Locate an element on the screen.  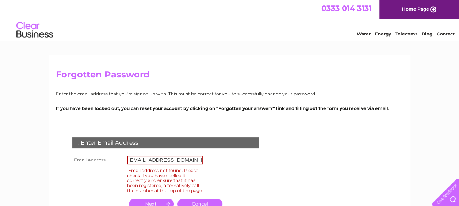
span: 0333 014 3131 is located at coordinates (346, 8).